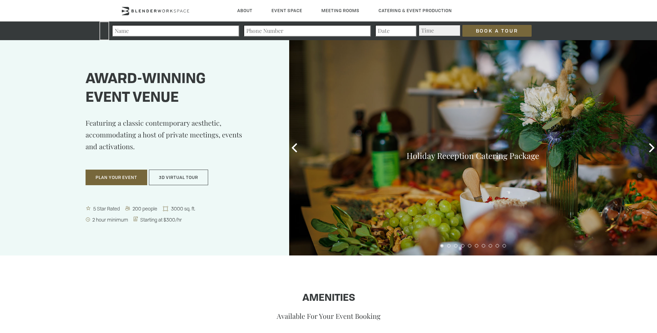 The height and width of the screenshot is (333, 657). What do you see at coordinates (329, 316) in the screenshot?
I see `p: Available For Your Event Booking` at bounding box center [329, 316].